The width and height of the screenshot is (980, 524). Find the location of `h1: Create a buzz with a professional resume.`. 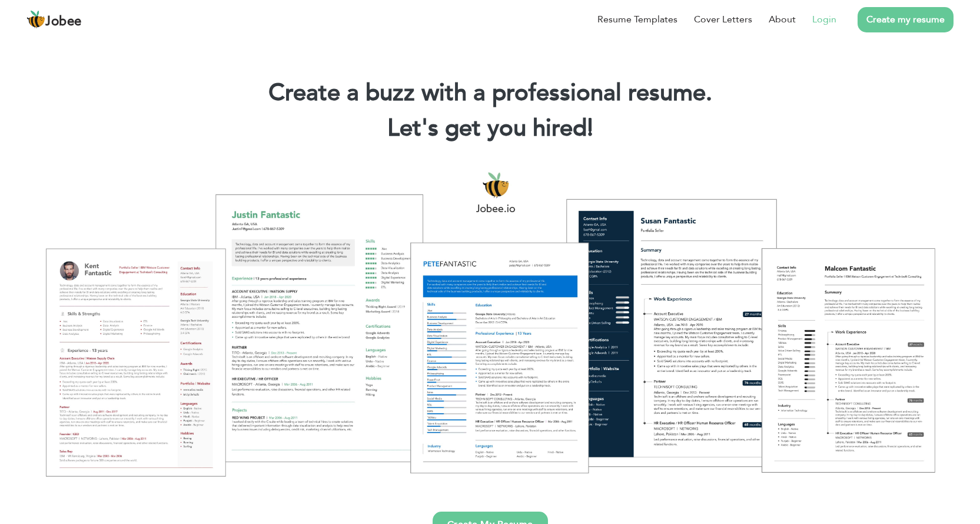

h1: Create a buzz with a professional resume. is located at coordinates (490, 93).